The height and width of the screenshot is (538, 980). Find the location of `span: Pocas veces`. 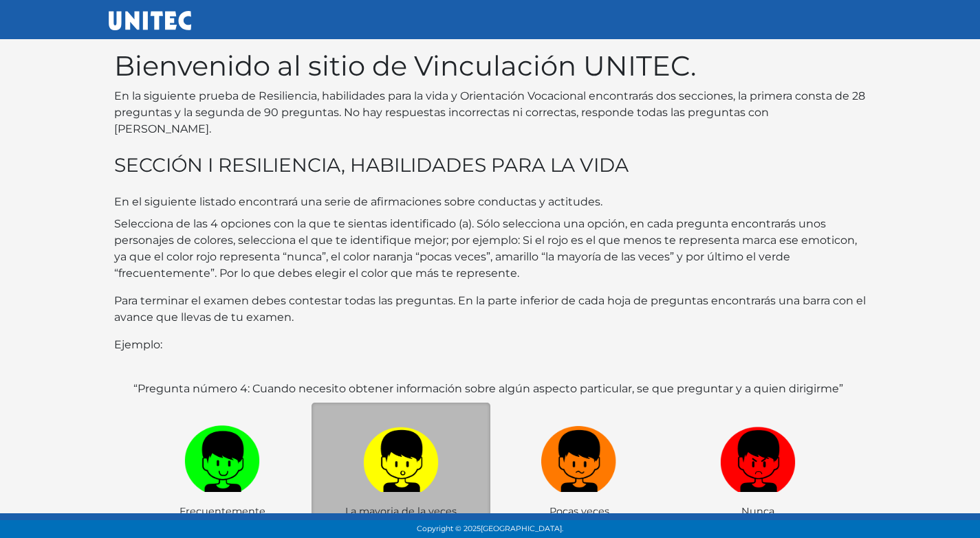

span: Pocas veces is located at coordinates (579, 512).